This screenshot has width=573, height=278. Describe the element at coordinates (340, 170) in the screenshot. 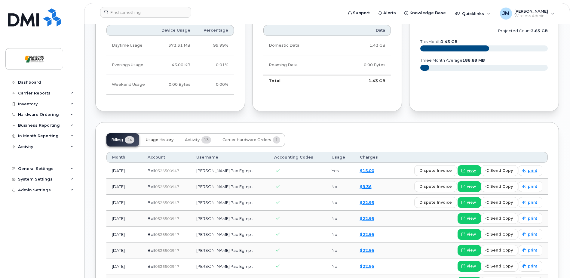

I see `td: Yes` at that location.